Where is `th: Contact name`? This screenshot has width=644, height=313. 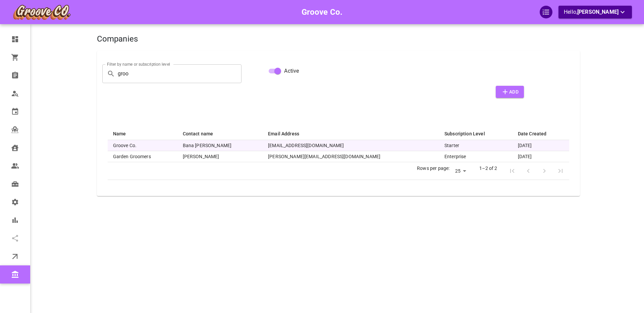 th: Contact name is located at coordinates (220, 134).